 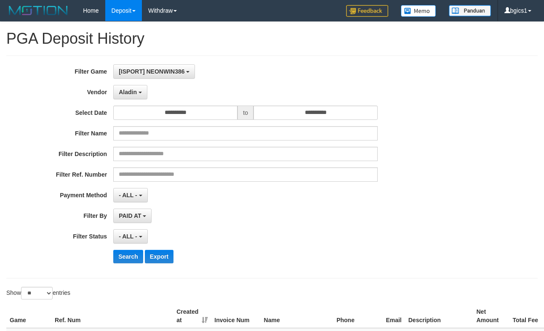 I want to click on th: Invoice Num, so click(x=235, y=316).